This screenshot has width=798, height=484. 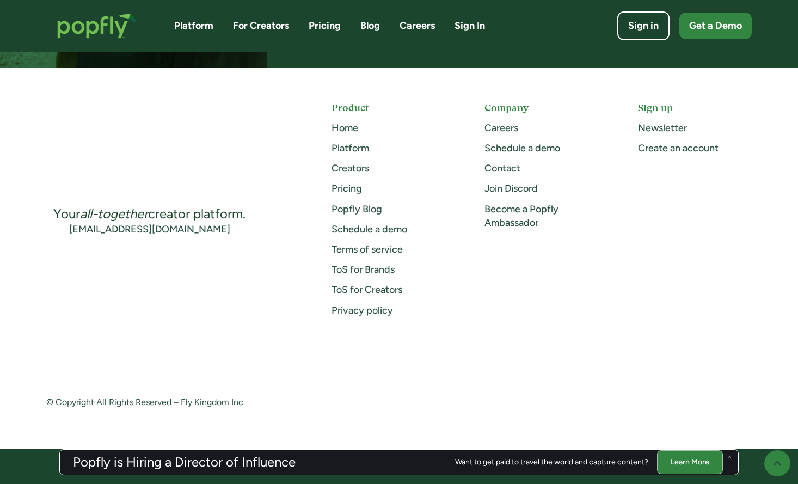 What do you see at coordinates (690, 462) in the screenshot?
I see `a: Learn More` at bounding box center [690, 462].